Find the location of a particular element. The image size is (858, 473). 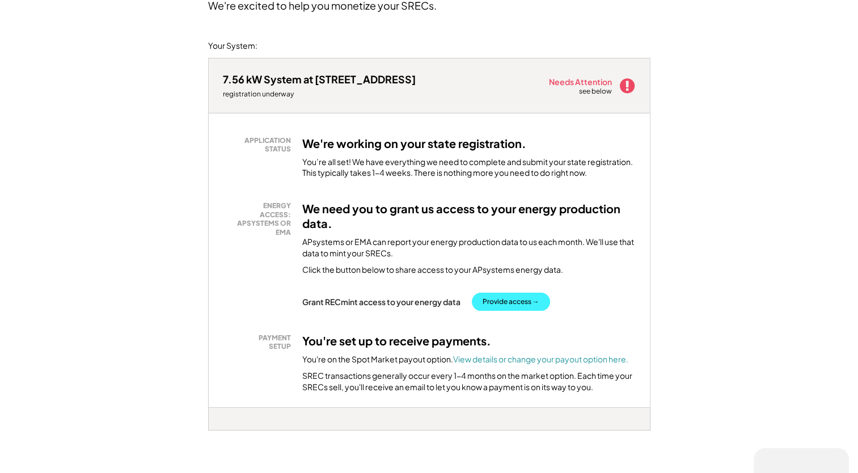

font: View details or change your payout option here. is located at coordinates (540, 359).